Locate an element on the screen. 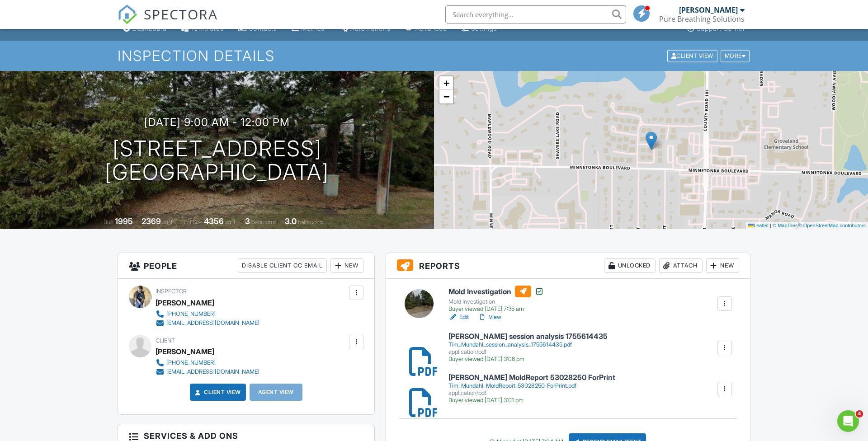 The width and height of the screenshot is (868, 441). span: Client is located at coordinates (165, 340).